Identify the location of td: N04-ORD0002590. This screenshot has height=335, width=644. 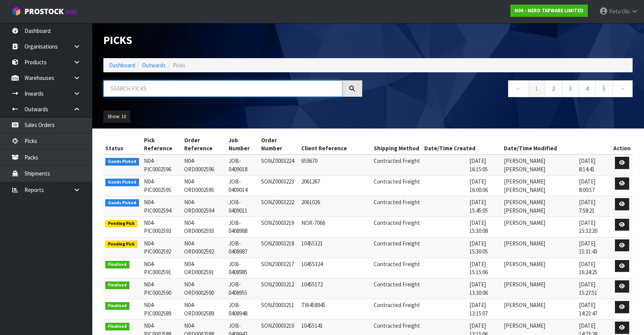
(205, 289).